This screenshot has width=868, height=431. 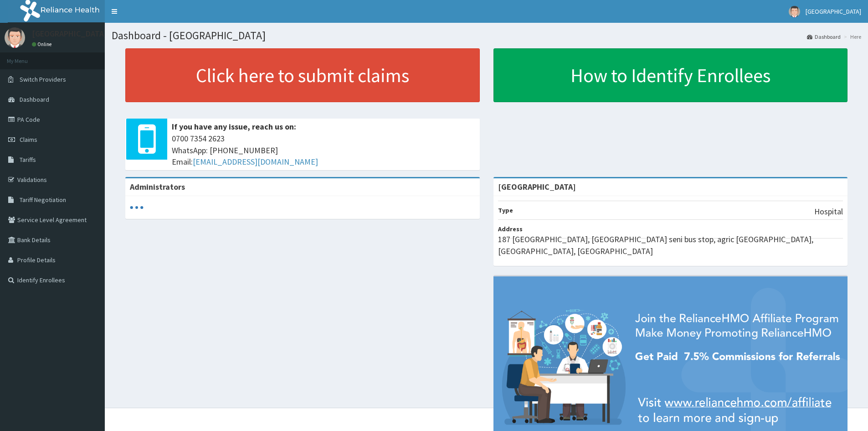 What do you see at coordinates (671, 75) in the screenshot?
I see `a: How to Identify Enrollees` at bounding box center [671, 75].